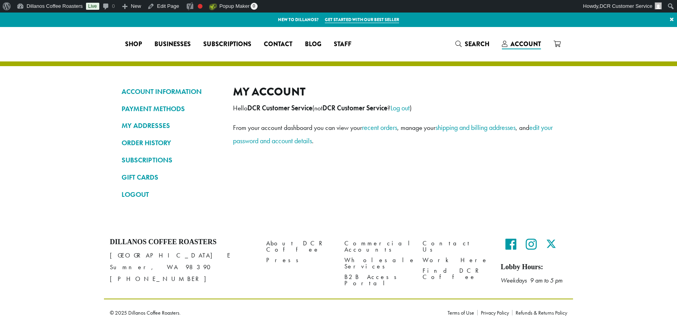 The height and width of the screenshot is (324, 677). Describe the element at coordinates (380, 127) in the screenshot. I see `a: recent orders` at that location.